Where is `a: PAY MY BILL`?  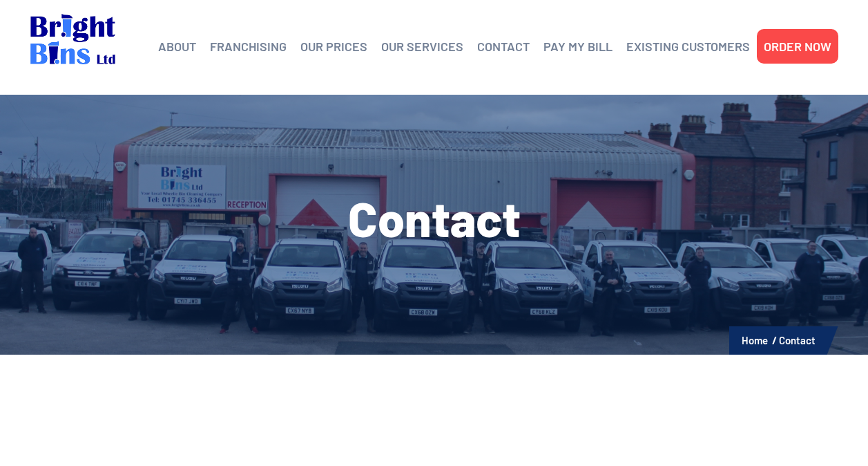 a: PAY MY BILL is located at coordinates (578, 47).